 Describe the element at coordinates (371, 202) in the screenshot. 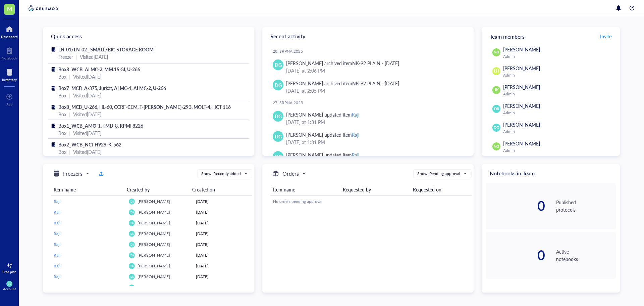

I see `div: No orders pending approval` at that location.